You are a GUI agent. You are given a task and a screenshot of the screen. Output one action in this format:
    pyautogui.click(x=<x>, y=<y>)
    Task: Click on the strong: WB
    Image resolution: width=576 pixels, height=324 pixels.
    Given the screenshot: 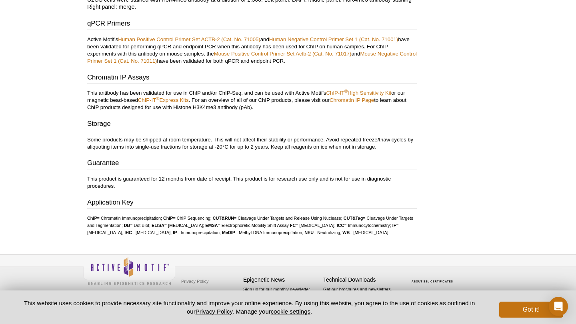 What is the action you would take?
    pyautogui.click(x=346, y=233)
    